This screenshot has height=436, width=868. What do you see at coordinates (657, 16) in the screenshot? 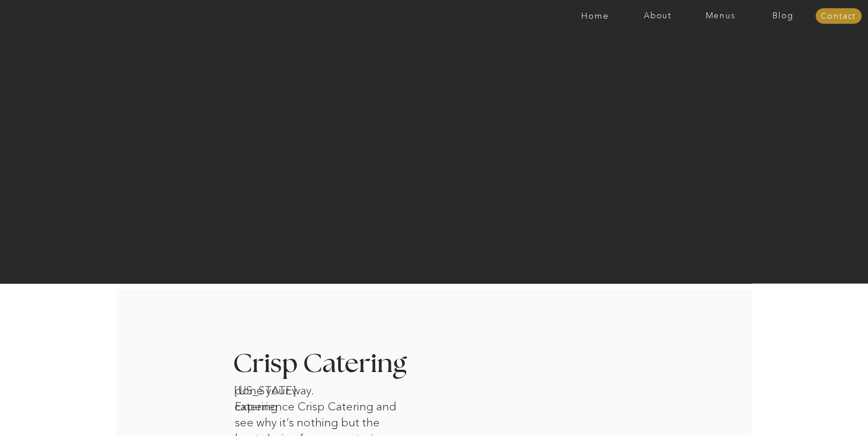
I see `nav: About` at bounding box center [657, 16].